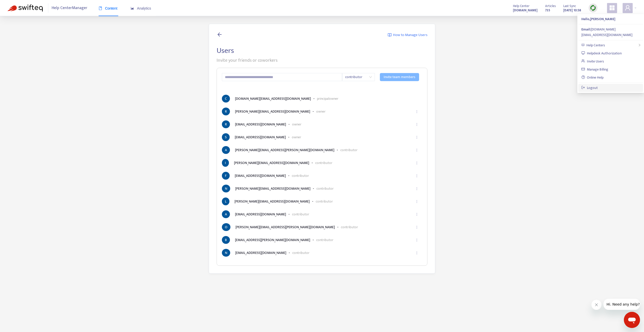 Image resolution: width=644 pixels, height=332 pixels. I want to click on span: Content, so click(108, 8).